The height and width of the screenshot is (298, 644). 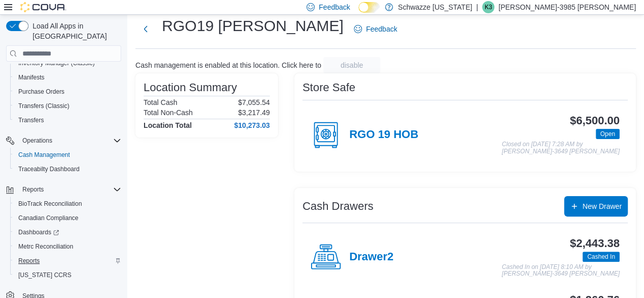 What do you see at coordinates (29, 260) in the screenshot?
I see `a: Reports` at bounding box center [29, 260].